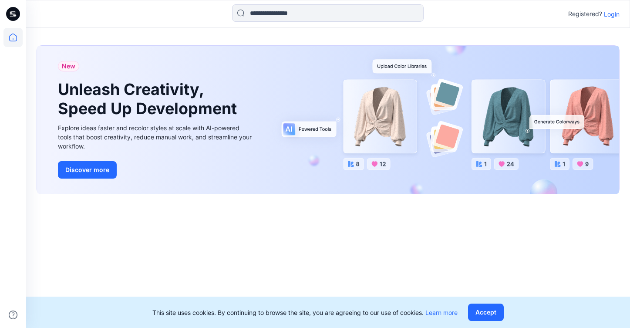  What do you see at coordinates (486, 312) in the screenshot?
I see `button: Accept` at bounding box center [486, 312].